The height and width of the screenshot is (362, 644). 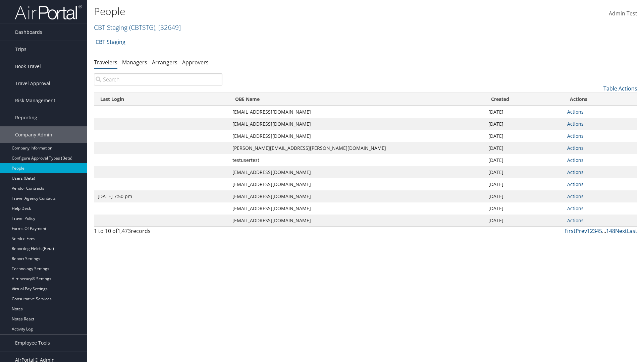 I want to click on a: Last, so click(x=632, y=231).